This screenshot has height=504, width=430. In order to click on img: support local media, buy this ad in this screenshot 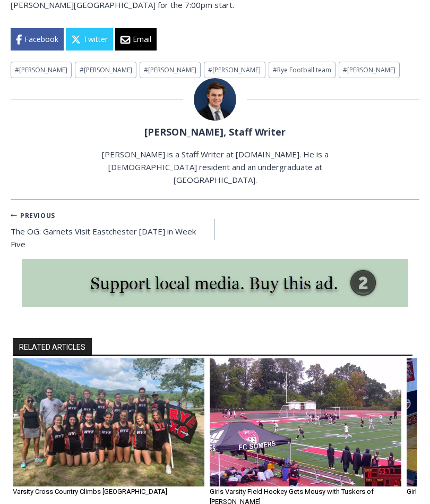, I will do `click(215, 283)`.